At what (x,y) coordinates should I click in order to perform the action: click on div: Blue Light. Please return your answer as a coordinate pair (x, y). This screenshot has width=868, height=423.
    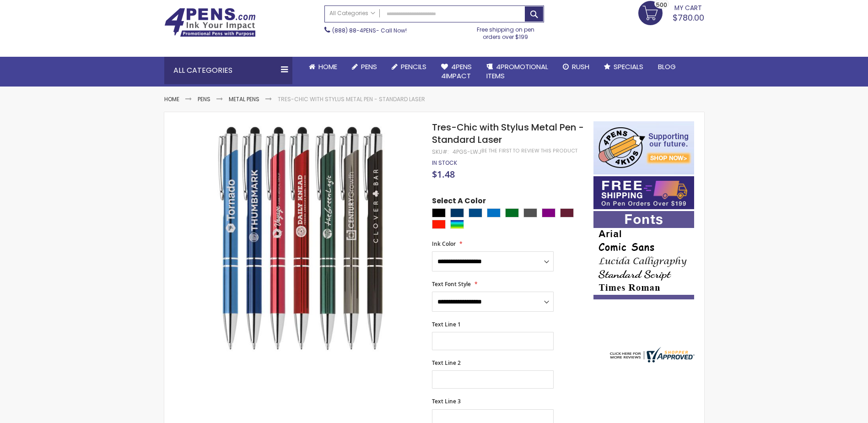
    Looking at the image, I should click on (493, 213).